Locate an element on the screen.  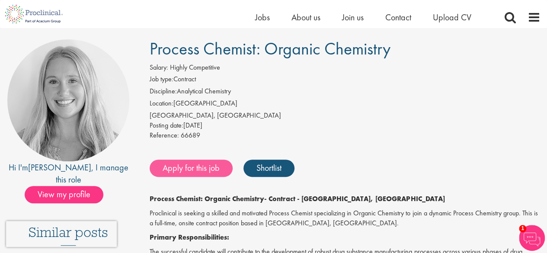
span: About us is located at coordinates (306, 17).